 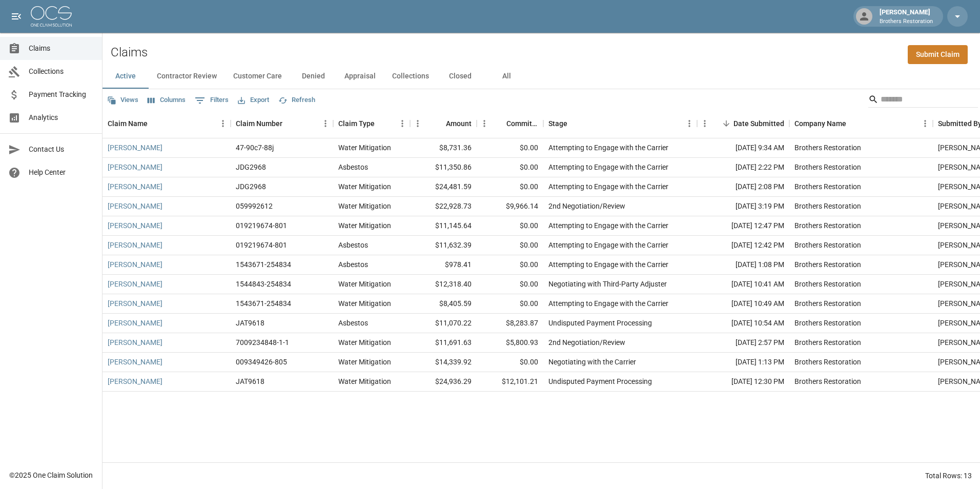 I want to click on button: Collections, so click(x=410, y=76).